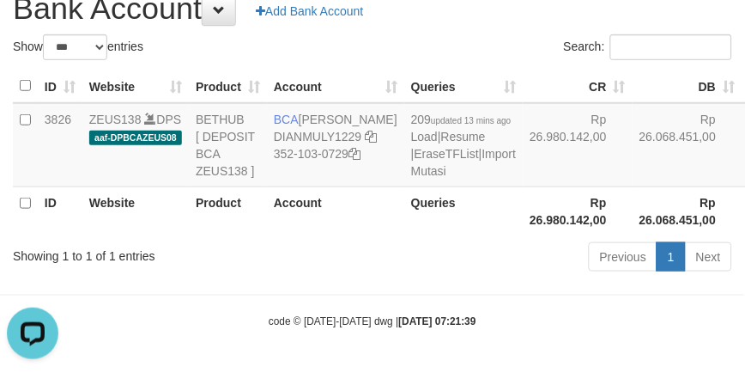 The height and width of the screenshot is (373, 745). What do you see at coordinates (623, 257) in the screenshot?
I see `a: Previous` at bounding box center [623, 257].